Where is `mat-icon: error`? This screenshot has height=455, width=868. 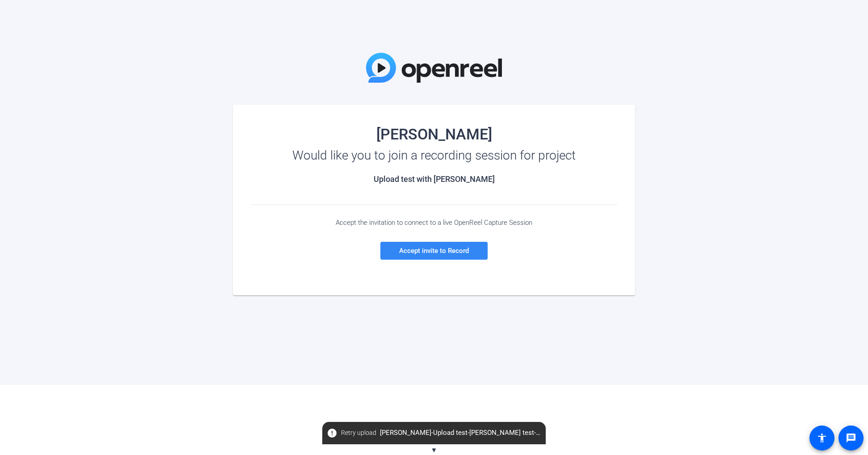
mat-icon: error is located at coordinates (332, 433).